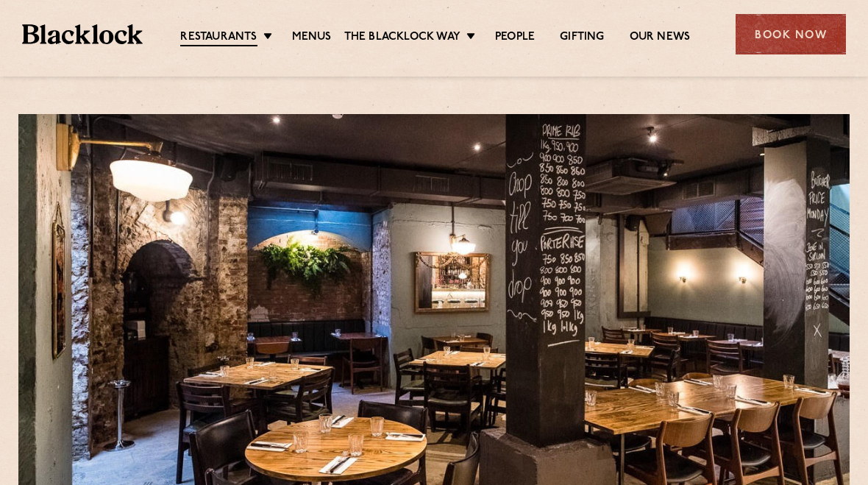 This screenshot has height=485, width=868. What do you see at coordinates (515, 37) in the screenshot?
I see `a: People` at bounding box center [515, 37].